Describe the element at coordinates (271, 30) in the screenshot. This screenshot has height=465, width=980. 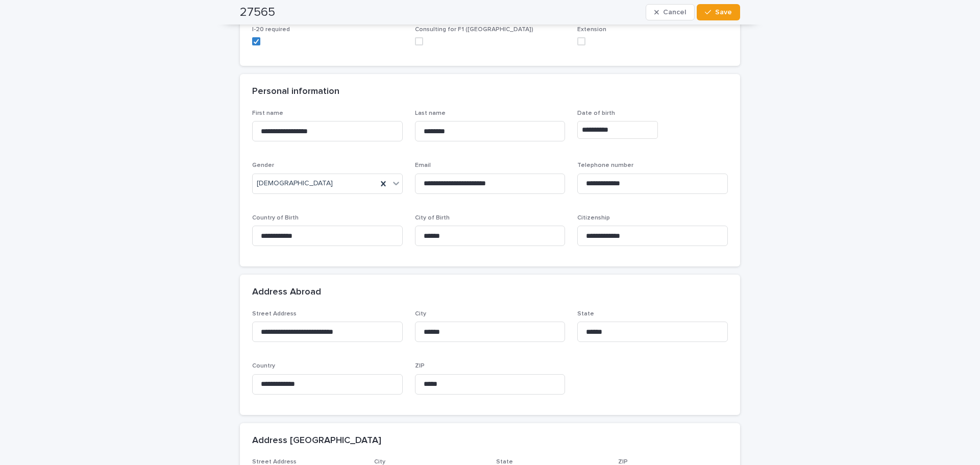
I see `span: I-20 required` at that location.